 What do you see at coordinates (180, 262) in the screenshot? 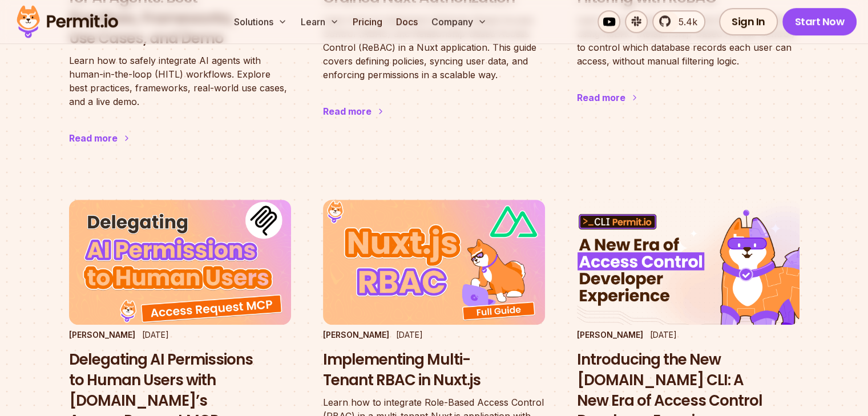
I see `img: Delegating AI Permissions to Human Users with Permit.io’s Access Request MCP` at bounding box center [180, 262].